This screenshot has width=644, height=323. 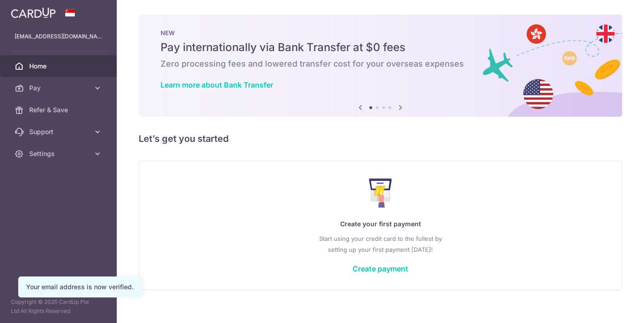 What do you see at coordinates (380, 139) in the screenshot?
I see `h5: Let’s get you started` at bounding box center [380, 139].